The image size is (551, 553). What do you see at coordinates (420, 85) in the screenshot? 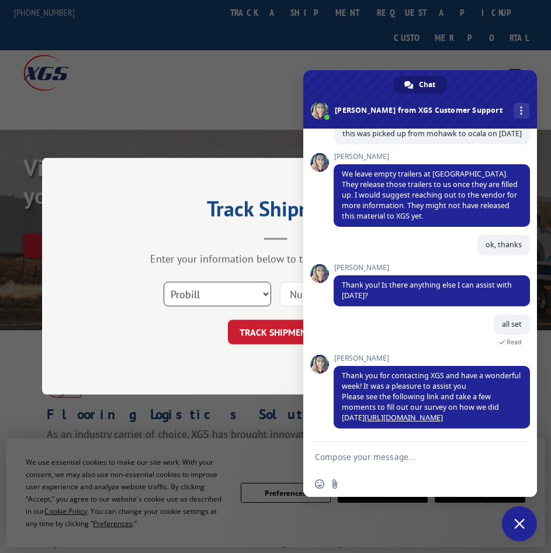
I see `div: Chat` at bounding box center [420, 85].